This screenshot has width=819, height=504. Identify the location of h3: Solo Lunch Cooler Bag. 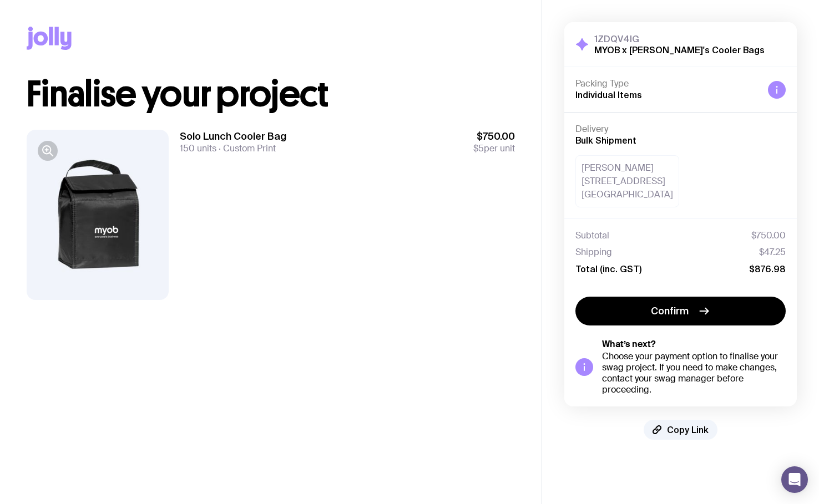
(233, 136).